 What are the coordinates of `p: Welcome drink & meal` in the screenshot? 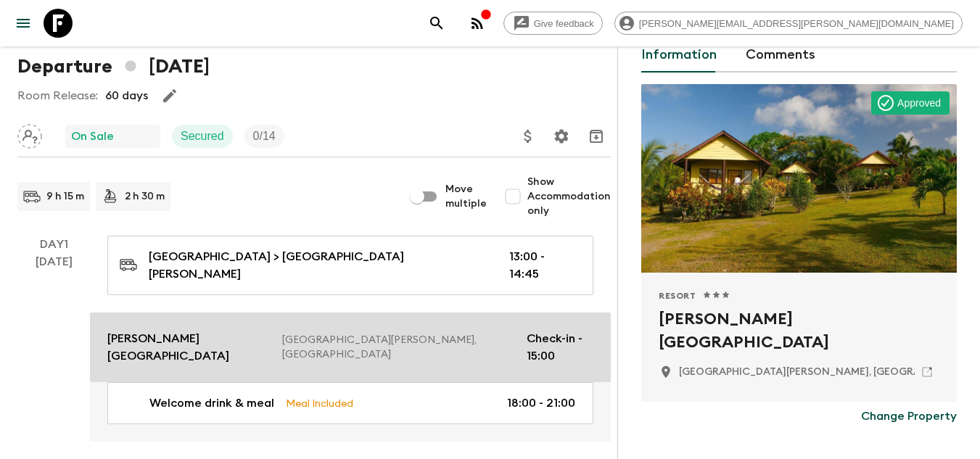 It's located at (212, 403).